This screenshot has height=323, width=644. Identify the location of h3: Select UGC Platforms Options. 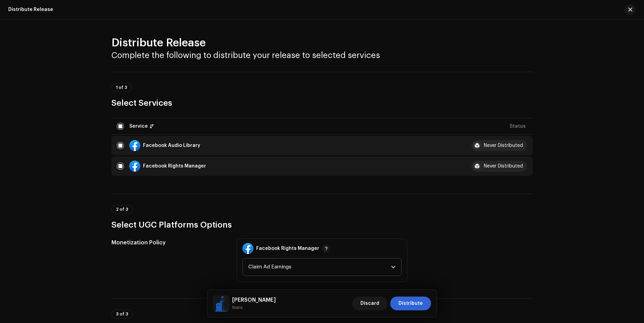
(322, 225).